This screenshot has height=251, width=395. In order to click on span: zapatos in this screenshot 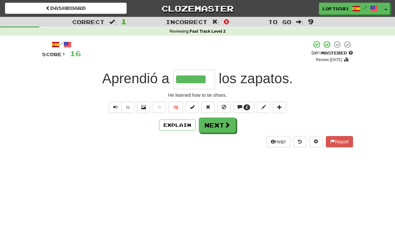, I will do `click(264, 79)`.